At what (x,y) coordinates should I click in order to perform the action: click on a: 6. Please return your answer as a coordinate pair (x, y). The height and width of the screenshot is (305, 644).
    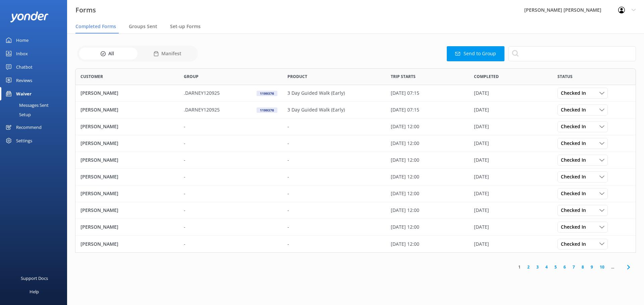
    Looking at the image, I should click on (565, 267).